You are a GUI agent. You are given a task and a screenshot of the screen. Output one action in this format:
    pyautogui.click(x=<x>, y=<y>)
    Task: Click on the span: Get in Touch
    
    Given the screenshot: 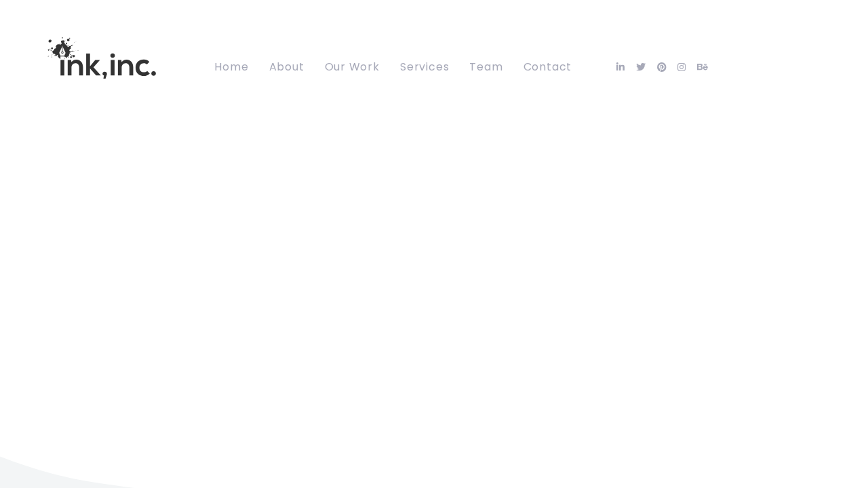 What is the action you would take?
    pyautogui.click(x=779, y=67)
    